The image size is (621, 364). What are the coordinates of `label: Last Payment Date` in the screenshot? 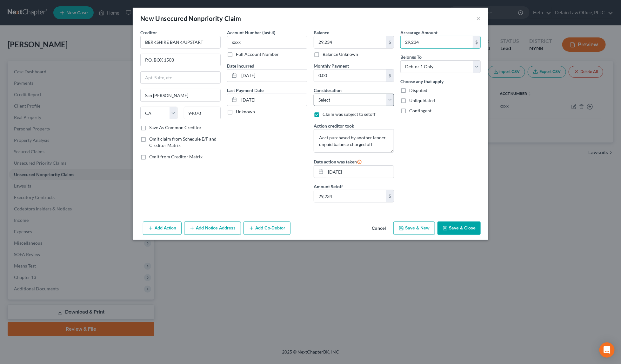 It's located at (245, 90).